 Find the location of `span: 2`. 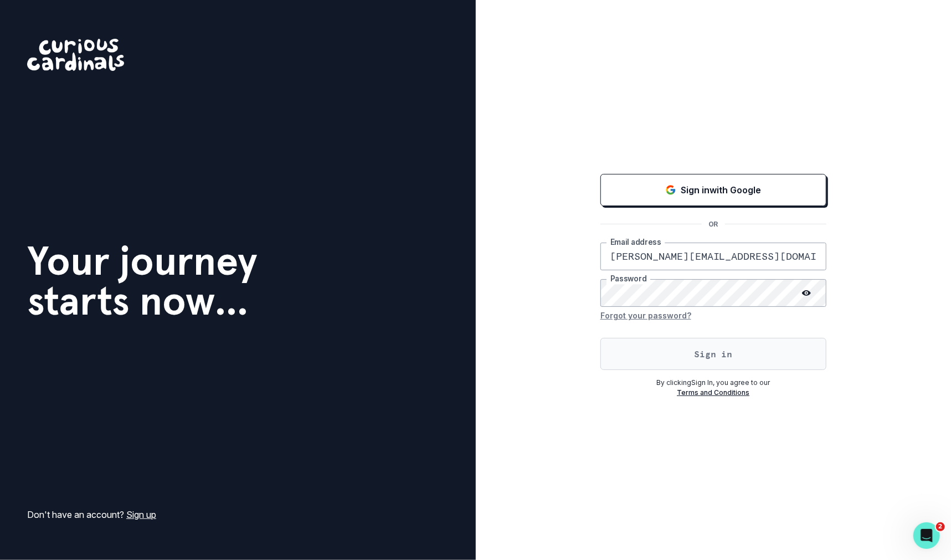

span: 2 is located at coordinates (940, 527).